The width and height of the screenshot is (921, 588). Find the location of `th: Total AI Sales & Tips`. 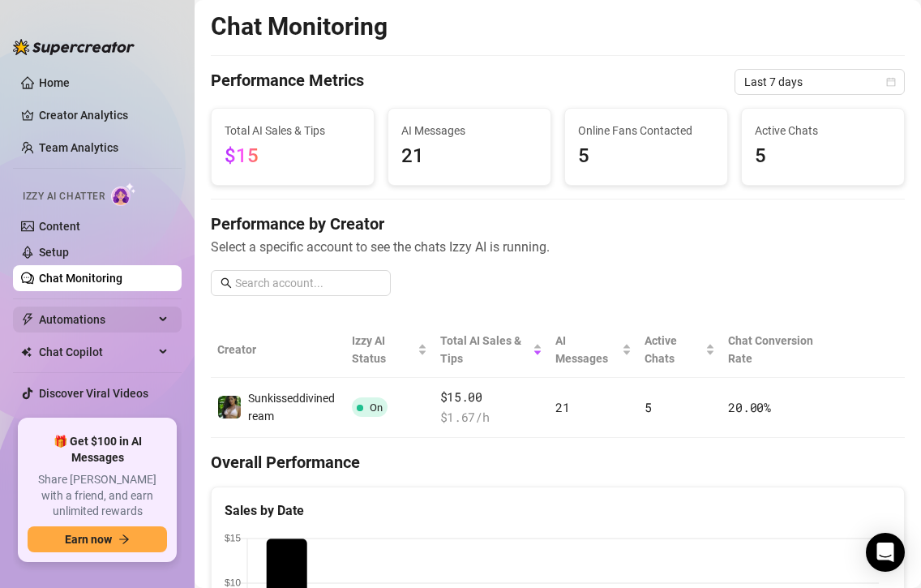

th: Total AI Sales & Tips is located at coordinates (491, 350).